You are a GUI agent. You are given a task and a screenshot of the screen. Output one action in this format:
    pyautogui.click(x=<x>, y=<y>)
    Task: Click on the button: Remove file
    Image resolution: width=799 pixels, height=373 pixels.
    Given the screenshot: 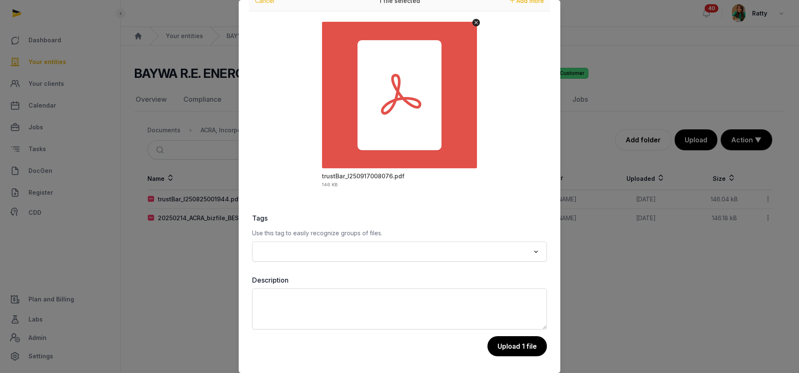 What is the action you would take?
    pyautogui.click(x=476, y=23)
    